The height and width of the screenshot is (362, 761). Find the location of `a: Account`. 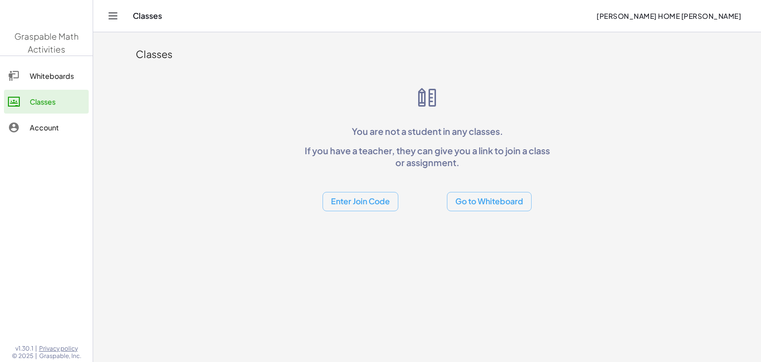

a: Account is located at coordinates (46, 127).